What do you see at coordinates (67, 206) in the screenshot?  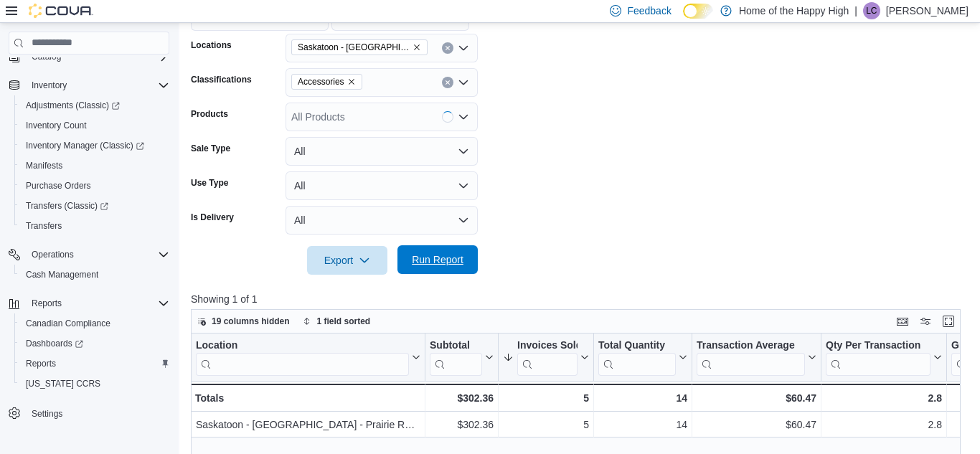 I see `a: Transfers (Classic)` at bounding box center [67, 206].